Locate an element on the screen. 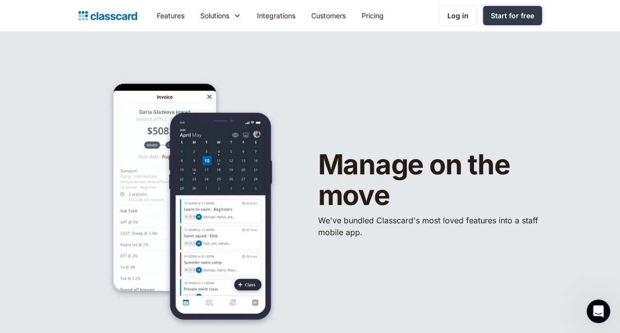 The height and width of the screenshot is (333, 620). a: Integrations is located at coordinates (276, 15).